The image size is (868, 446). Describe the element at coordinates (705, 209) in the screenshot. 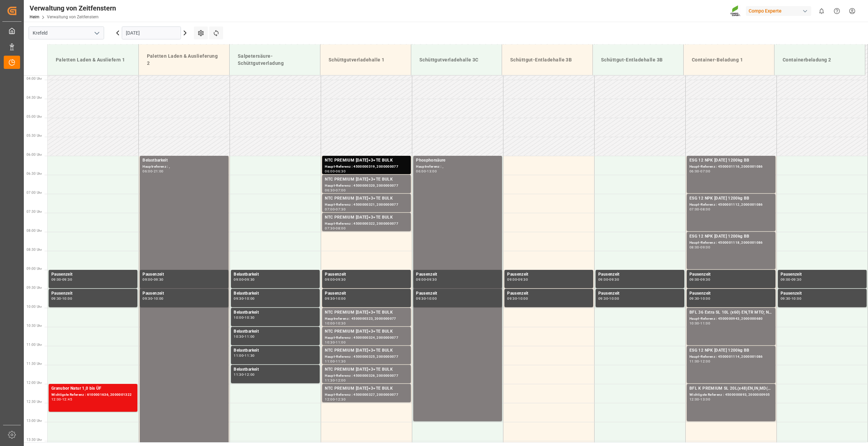

I see `div: 08:00` at that location.